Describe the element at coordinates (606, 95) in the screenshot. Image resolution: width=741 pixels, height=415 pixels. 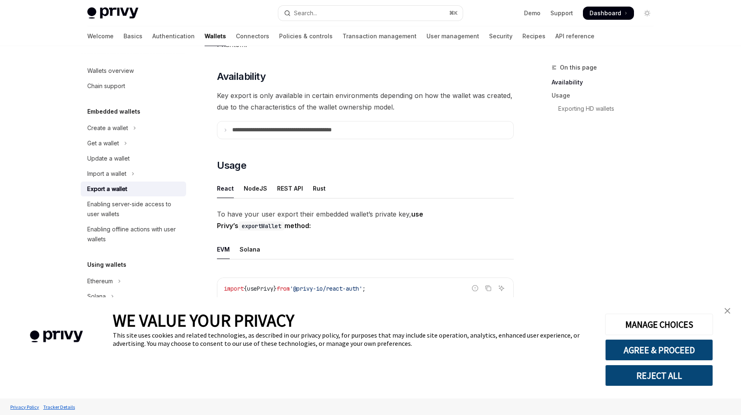
I see `a: Usage` at that location.